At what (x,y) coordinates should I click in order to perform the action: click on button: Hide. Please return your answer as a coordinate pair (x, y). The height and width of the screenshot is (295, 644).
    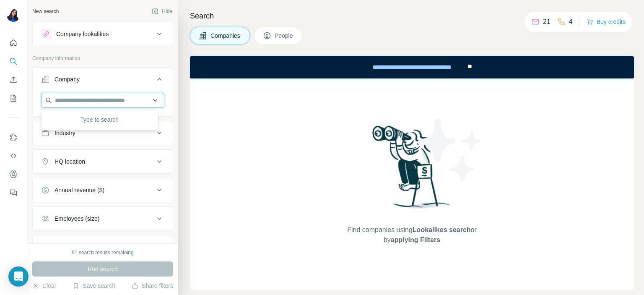
    Looking at the image, I should click on (162, 12).